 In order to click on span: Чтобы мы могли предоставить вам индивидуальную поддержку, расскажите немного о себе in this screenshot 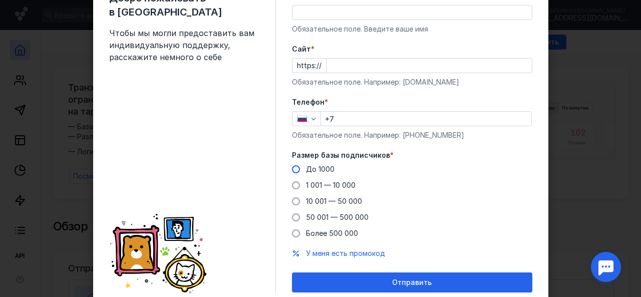, I will do `click(184, 45)`.